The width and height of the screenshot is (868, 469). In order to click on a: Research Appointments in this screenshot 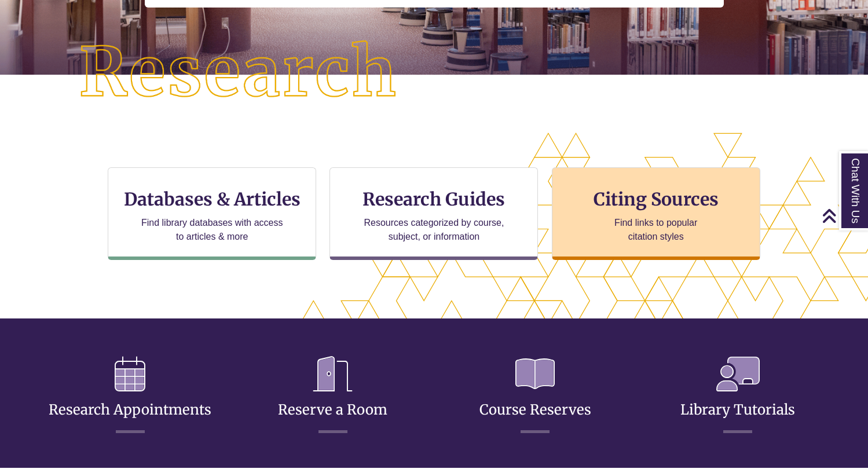, I will do `click(130, 396)`.